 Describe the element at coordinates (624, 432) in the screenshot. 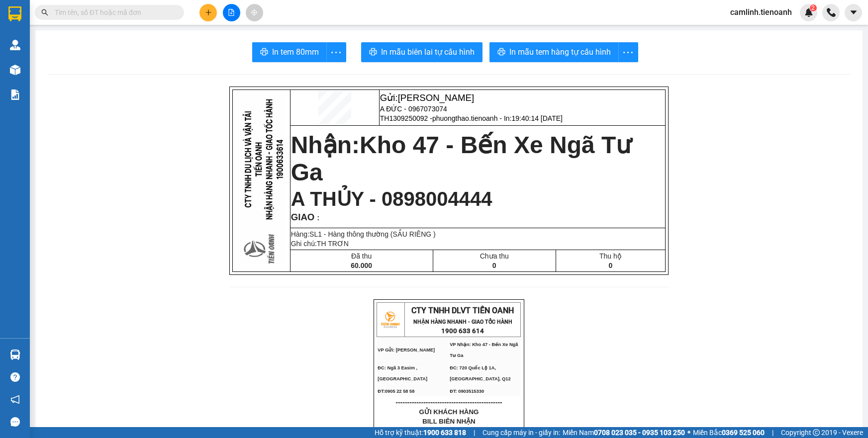

I see `span: Miền Nam` at that location.